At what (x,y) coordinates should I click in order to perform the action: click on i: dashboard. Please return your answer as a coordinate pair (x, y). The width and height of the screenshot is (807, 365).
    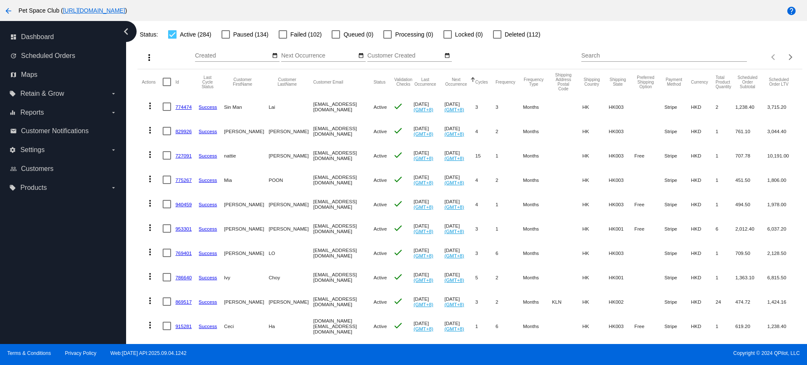
    Looking at the image, I should click on (13, 37).